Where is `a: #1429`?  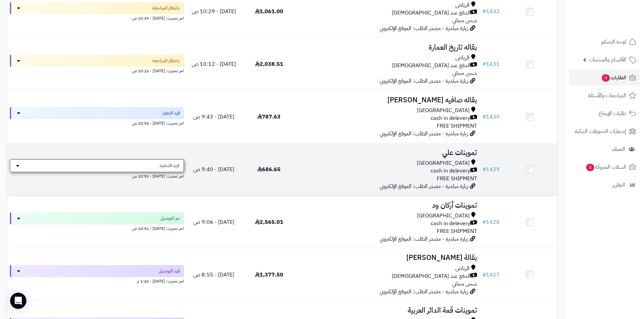
a: #1429 is located at coordinates (491, 170).